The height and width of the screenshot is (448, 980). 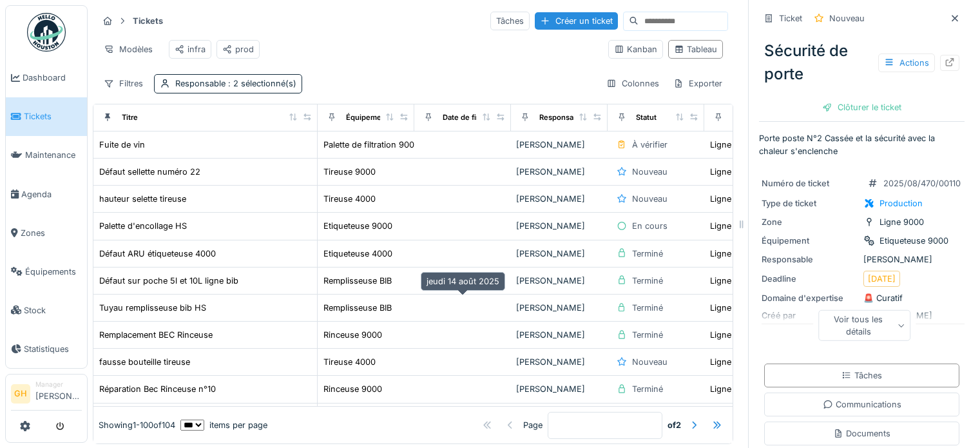 I want to click on div: Palette de filtration 9000, so click(x=371, y=145).